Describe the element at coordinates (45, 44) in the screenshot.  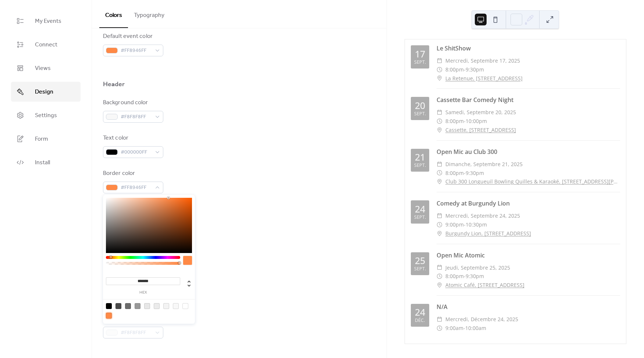
I see `a: Connect` at that location.